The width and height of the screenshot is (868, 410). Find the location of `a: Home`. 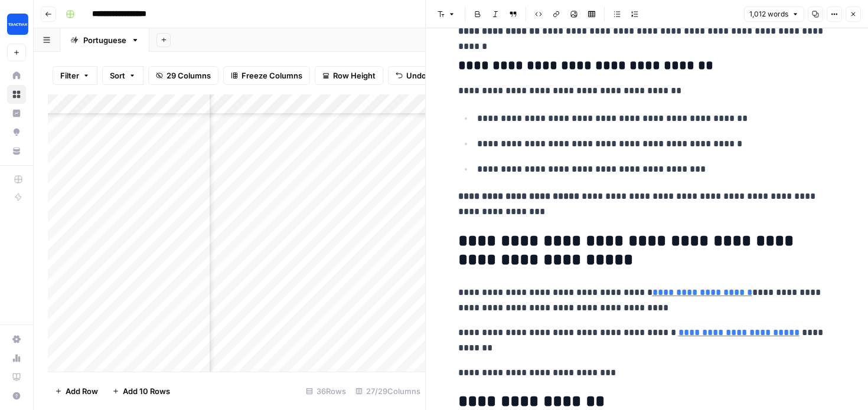

a: Home is located at coordinates (16, 76).